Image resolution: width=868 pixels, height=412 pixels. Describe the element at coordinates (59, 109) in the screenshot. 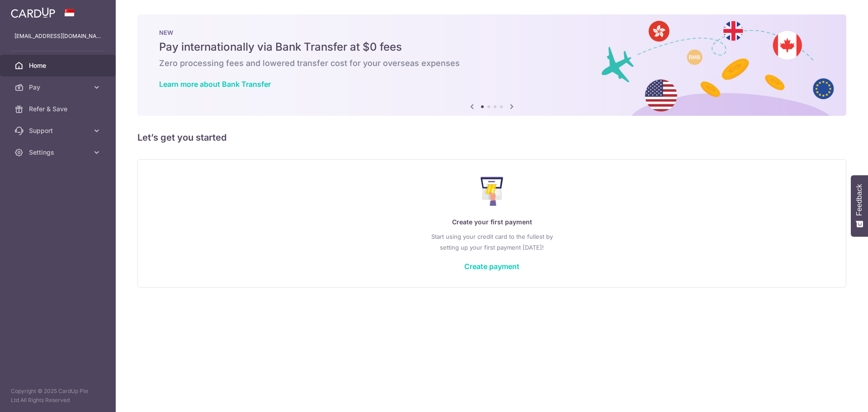

I see `span: Refer & Save` at that location.